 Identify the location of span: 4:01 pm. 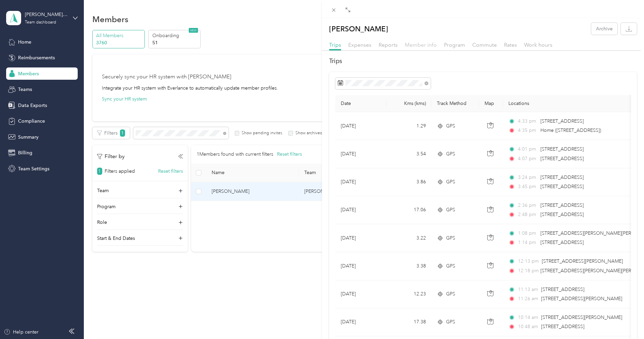
(527, 149).